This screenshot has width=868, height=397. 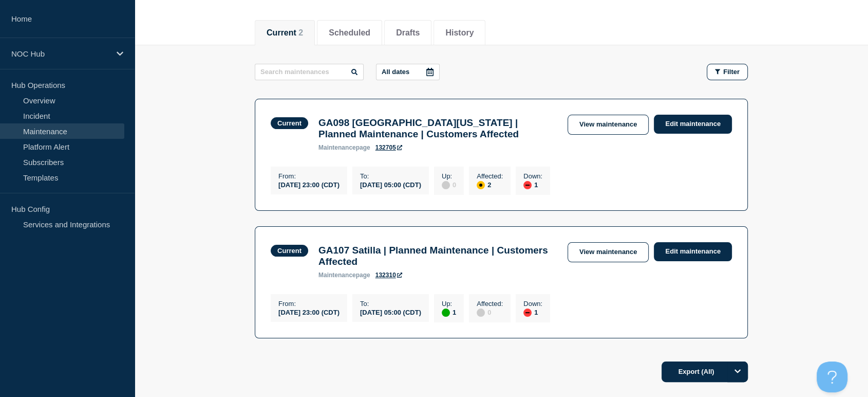 What do you see at coordinates (395, 71) in the screenshot?
I see `p: All dates` at bounding box center [395, 71].